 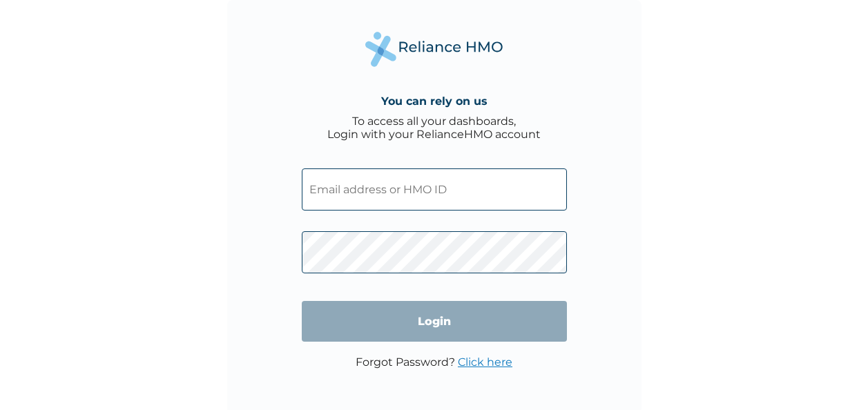 I want to click on input: Email address or HMO ID, so click(x=434, y=189).